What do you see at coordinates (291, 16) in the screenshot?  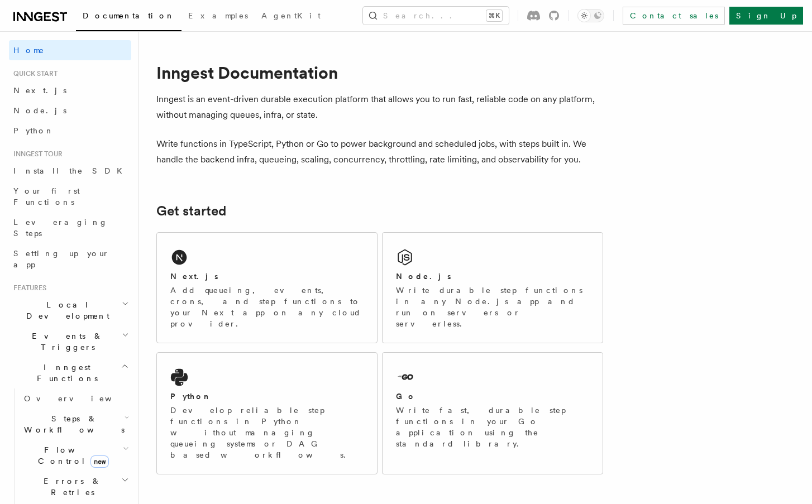 I see `span: AgentKit` at bounding box center [291, 16].